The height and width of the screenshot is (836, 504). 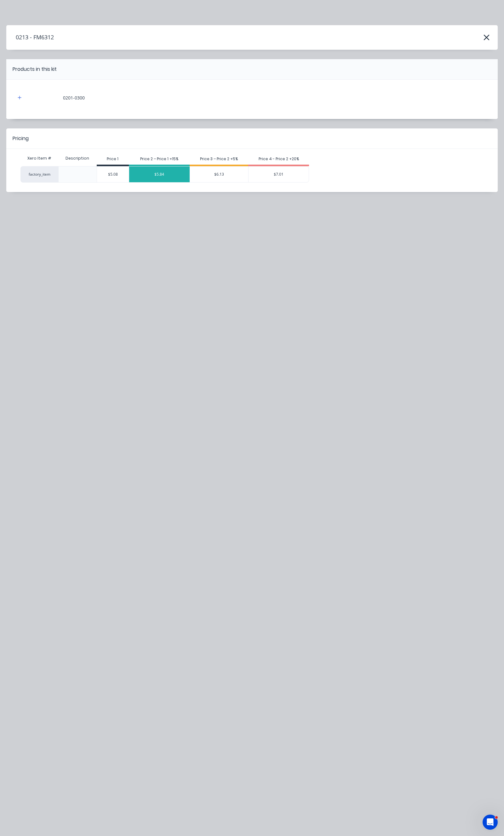 What do you see at coordinates (20, 139) in the screenshot?
I see `div: Pricing` at bounding box center [20, 139].